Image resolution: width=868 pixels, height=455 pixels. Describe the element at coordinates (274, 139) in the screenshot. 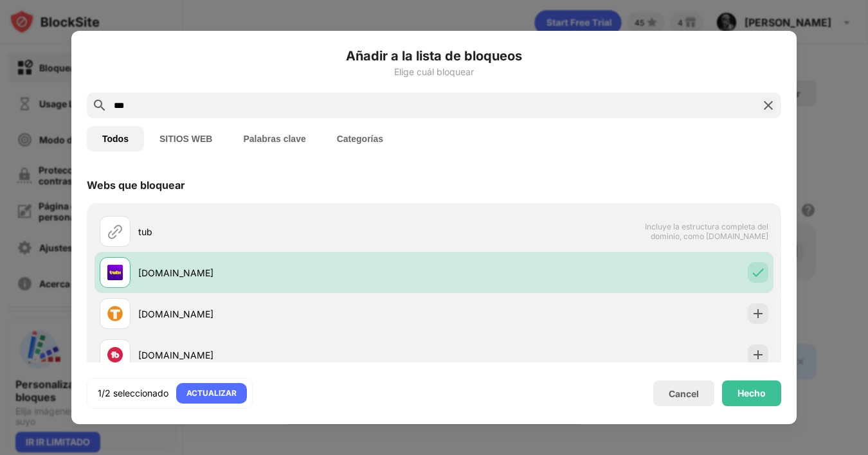

I see `button: Palabras clave` at that location.